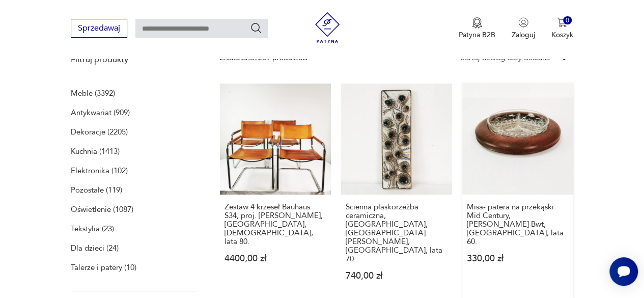  I want to click on p: Elektronika (102), so click(99, 171).